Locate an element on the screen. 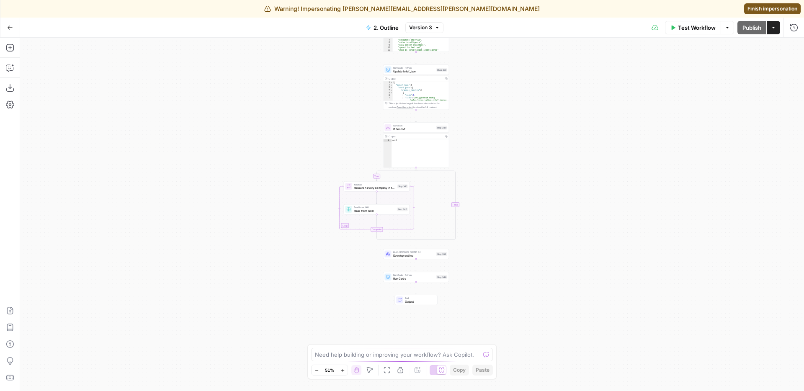 The image size is (804, 391). div: EndOutput is located at coordinates (416, 300).